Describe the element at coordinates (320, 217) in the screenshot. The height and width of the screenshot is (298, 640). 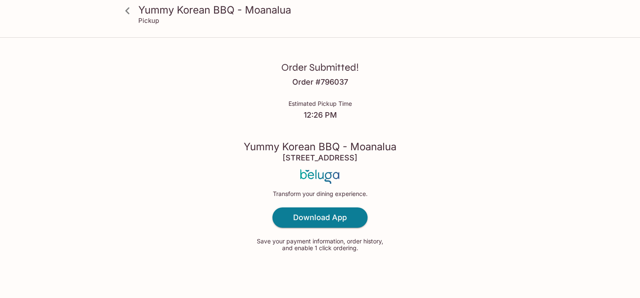
I see `a: Download App` at that location.